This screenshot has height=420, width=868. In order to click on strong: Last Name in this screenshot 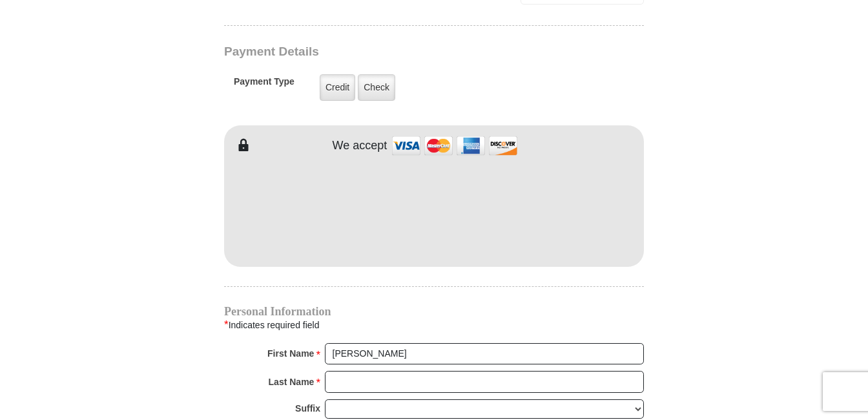, I will do `click(291, 381)`.